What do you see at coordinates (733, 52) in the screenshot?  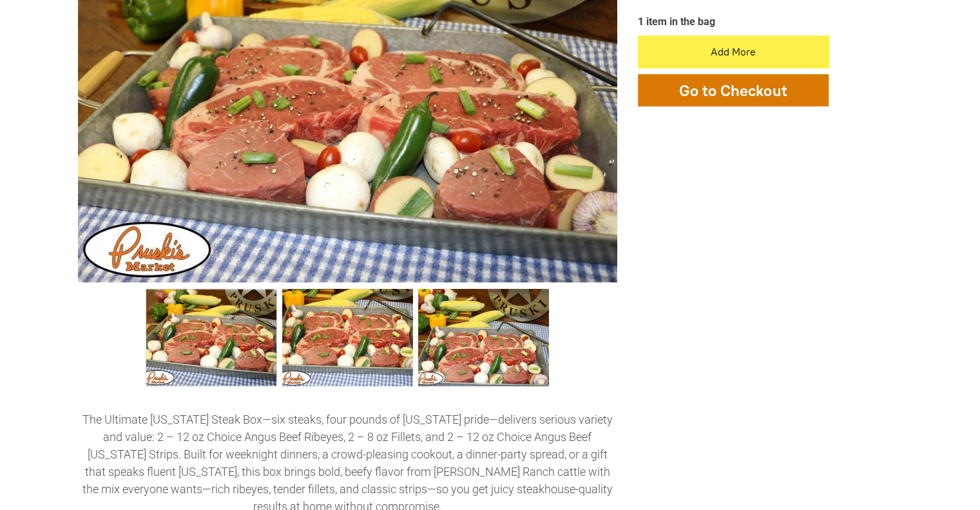 I see `span: Add More` at bounding box center [733, 52].